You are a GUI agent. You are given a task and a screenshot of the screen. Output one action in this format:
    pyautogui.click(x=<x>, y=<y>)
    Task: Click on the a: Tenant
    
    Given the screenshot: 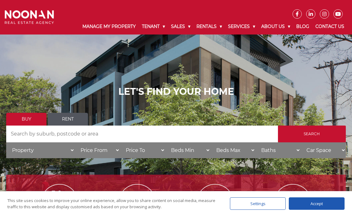 What is the action you would take?
    pyautogui.click(x=154, y=26)
    